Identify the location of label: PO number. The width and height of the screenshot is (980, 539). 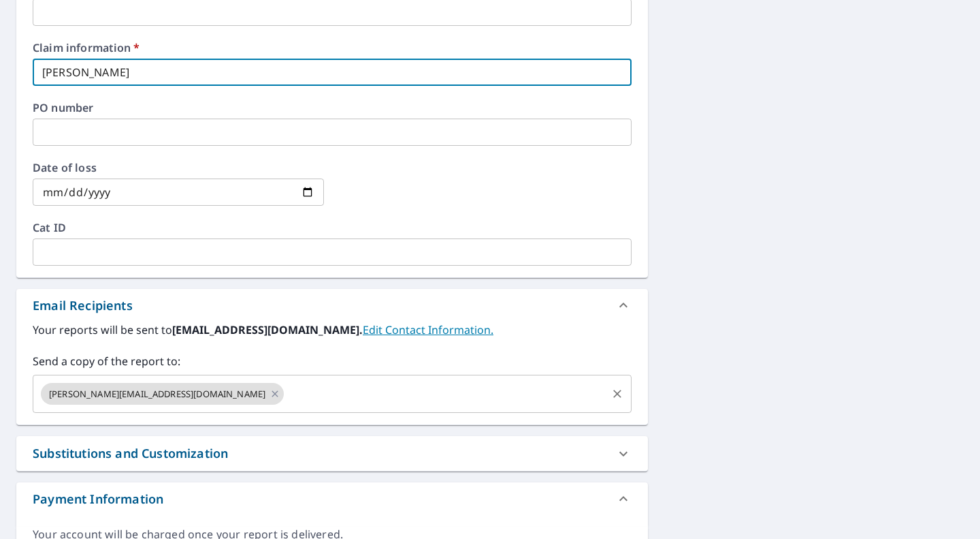
(332, 108).